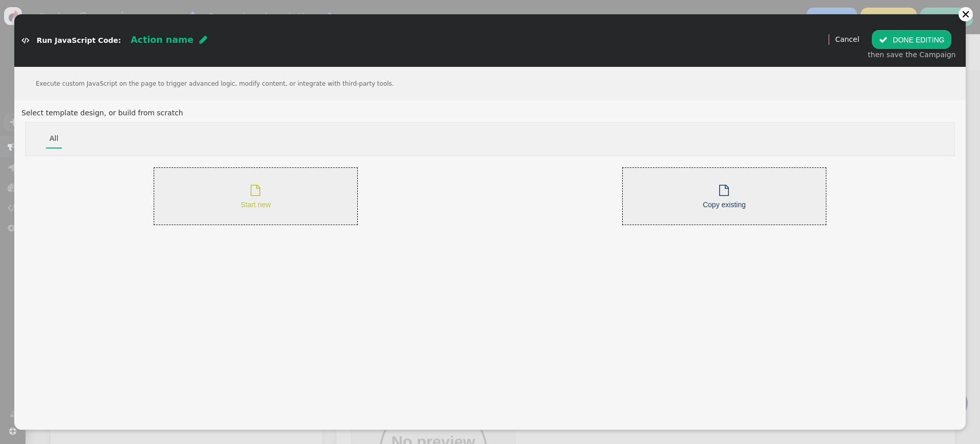 This screenshot has height=444, width=980. What do you see at coordinates (846, 39) in the screenshot?
I see `a: Cancel` at bounding box center [846, 39].